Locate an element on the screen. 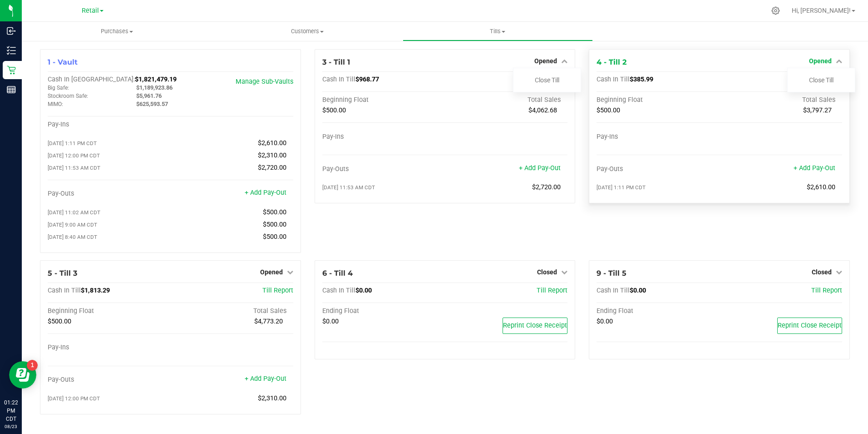 This screenshot has height=434, width=868. span: 9 - Till 5 is located at coordinates (612, 272).